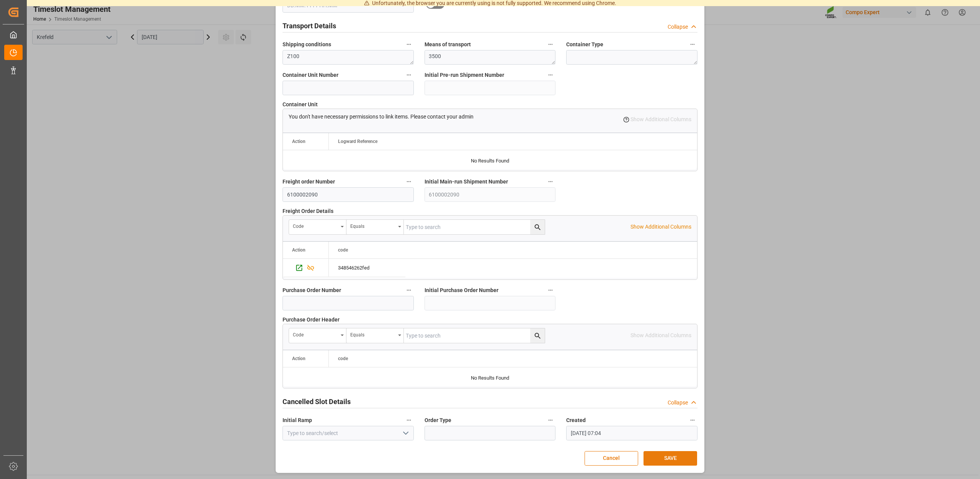 Image resolution: width=980 pixels, height=479 pixels. I want to click on button: Initial Pre-run Shipment Number, so click(551, 75).